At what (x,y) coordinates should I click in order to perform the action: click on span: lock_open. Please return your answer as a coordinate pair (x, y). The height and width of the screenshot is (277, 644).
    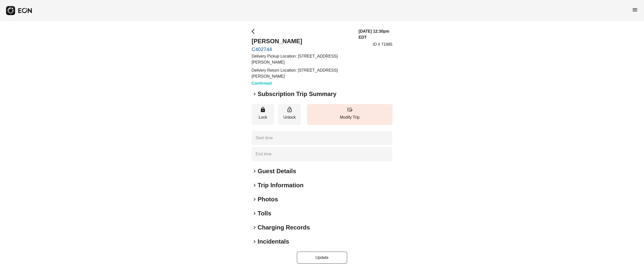
    Looking at the image, I should click on (290, 110).